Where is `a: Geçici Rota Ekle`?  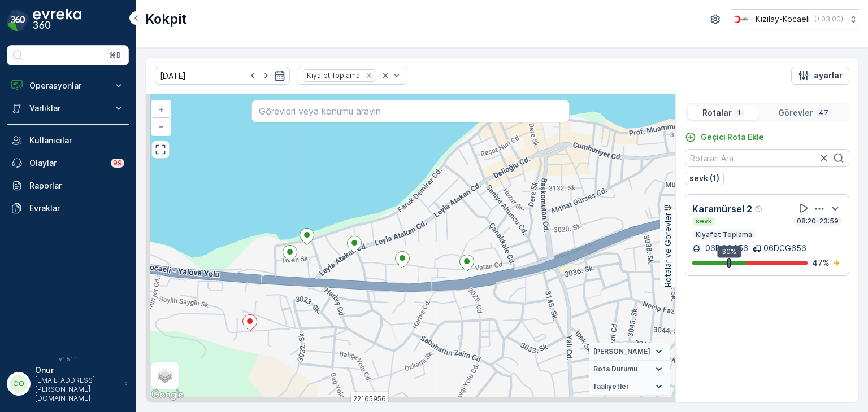 a: Geçici Rota Ekle is located at coordinates (724, 137).